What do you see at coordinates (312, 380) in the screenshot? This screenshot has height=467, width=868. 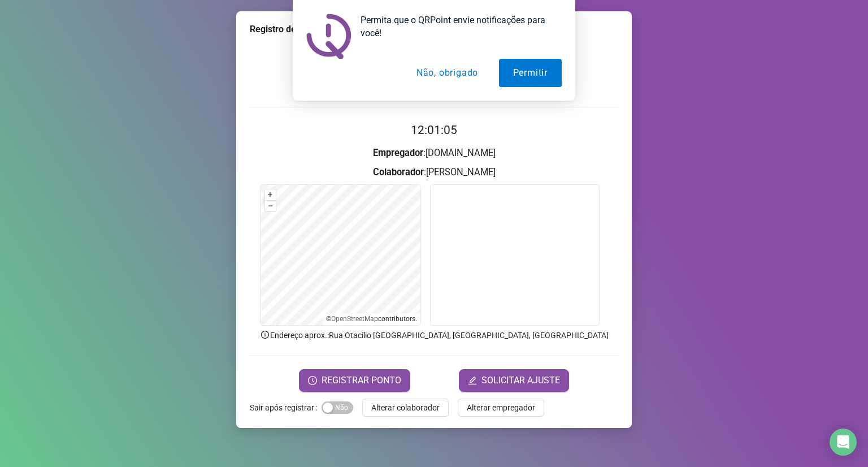 I see `span: clock-circle` at bounding box center [312, 380].